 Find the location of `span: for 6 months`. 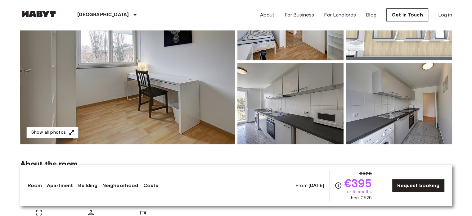

span: for 6 months is located at coordinates (358, 191).